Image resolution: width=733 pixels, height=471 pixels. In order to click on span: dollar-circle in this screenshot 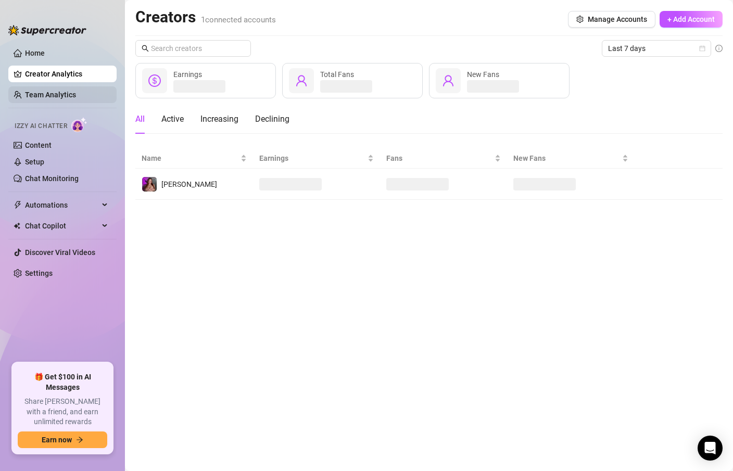, I will do `click(155, 81)`.